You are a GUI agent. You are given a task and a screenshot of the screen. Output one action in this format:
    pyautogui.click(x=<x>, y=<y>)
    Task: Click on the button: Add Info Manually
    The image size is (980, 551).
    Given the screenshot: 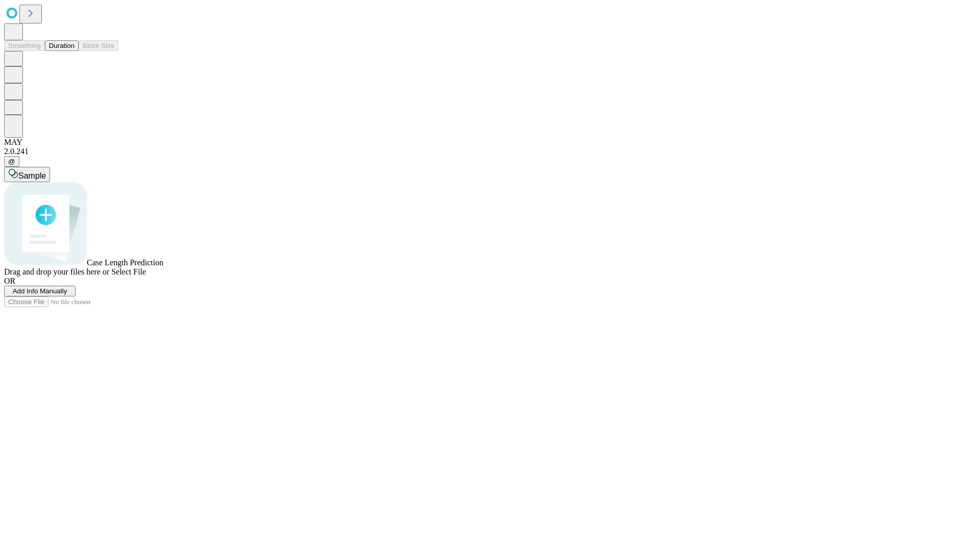 What is the action you would take?
    pyautogui.click(x=40, y=291)
    